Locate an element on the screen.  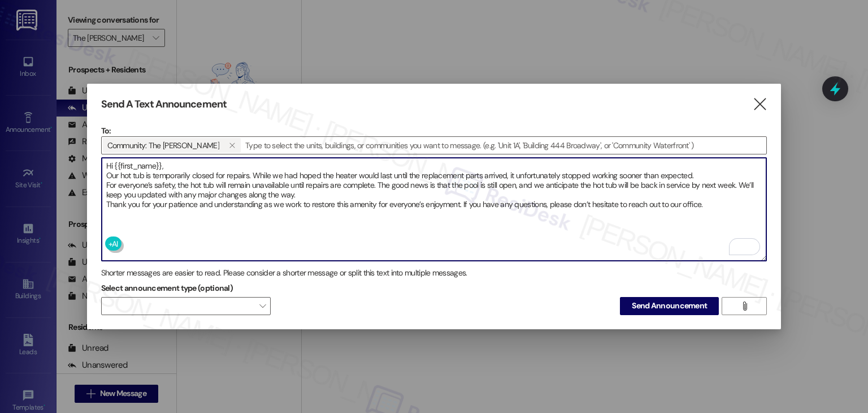
textarea: To enrich screen reader interactions, please activate Accessibility in Grammarly extension settings is located at coordinates (434, 209).